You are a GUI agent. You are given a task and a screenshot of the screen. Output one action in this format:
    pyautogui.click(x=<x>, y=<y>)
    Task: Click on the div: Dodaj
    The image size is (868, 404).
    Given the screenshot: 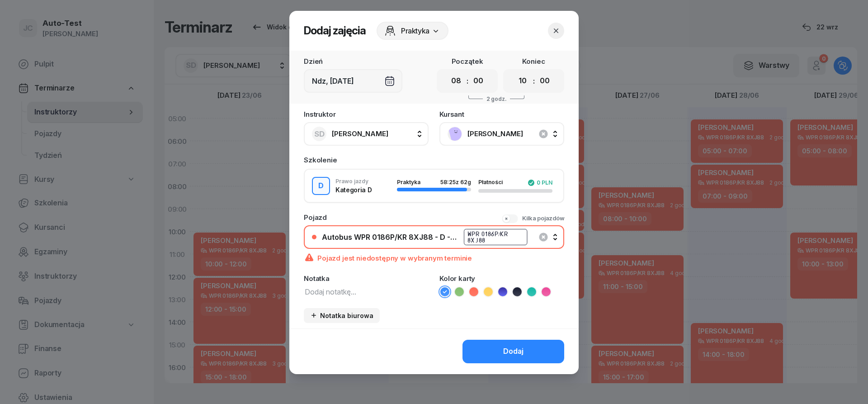 What is the action you would take?
    pyautogui.click(x=513, y=352)
    